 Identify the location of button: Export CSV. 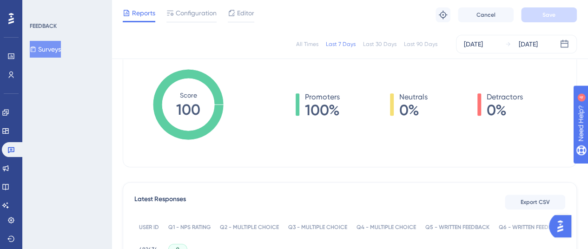
(535, 202).